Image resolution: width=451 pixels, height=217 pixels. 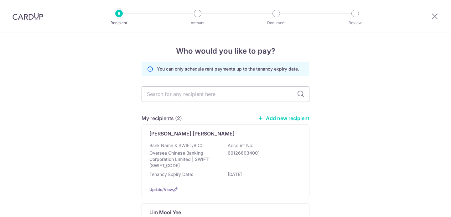 What do you see at coordinates (241, 145) in the screenshot?
I see `p: Account No:` at bounding box center [241, 145].